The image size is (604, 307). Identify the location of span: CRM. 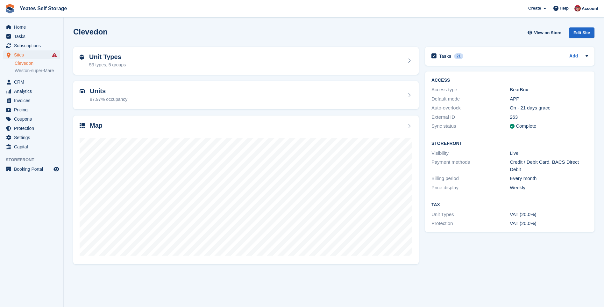
(33, 82).